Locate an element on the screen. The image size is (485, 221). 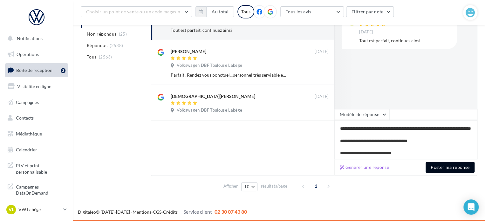
a: PLV et print personnalisable is located at coordinates (37, 168).